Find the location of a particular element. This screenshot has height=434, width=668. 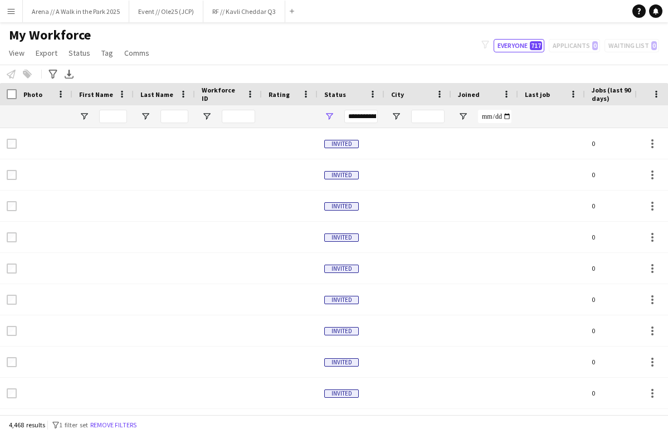

input: First Name Filter Input is located at coordinates (113, 116).